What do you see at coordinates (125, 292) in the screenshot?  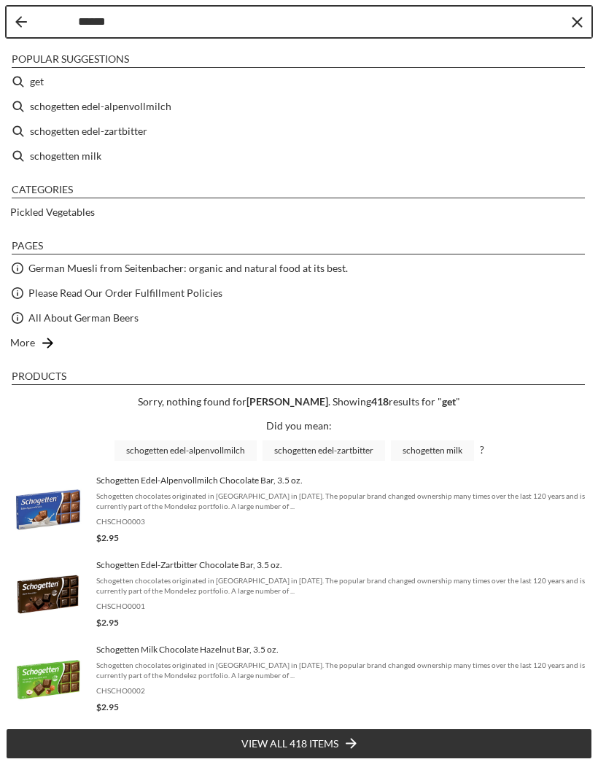 I see `a: Please Read Our Order Fulfillment Policies` at bounding box center [125, 292].